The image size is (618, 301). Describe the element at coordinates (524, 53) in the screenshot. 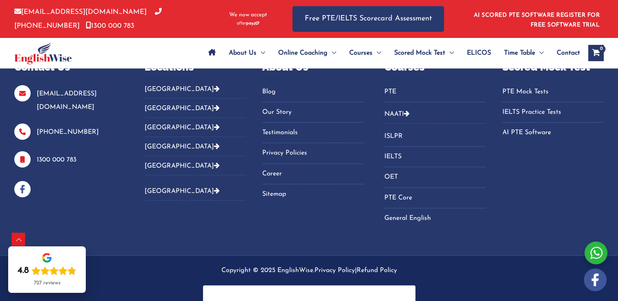

I see `a: Time TableMenu Toggle` at that location.